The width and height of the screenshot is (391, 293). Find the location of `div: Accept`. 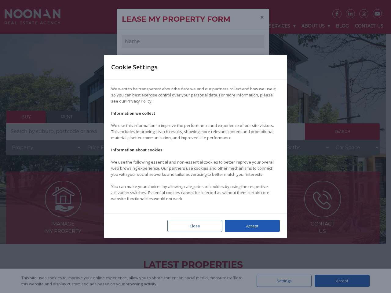

div: Accept is located at coordinates (252, 226).